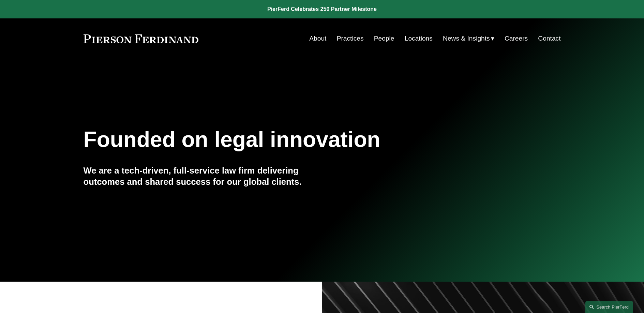 The height and width of the screenshot is (313, 644). What do you see at coordinates (549, 39) in the screenshot?
I see `a: Contact` at bounding box center [549, 39].